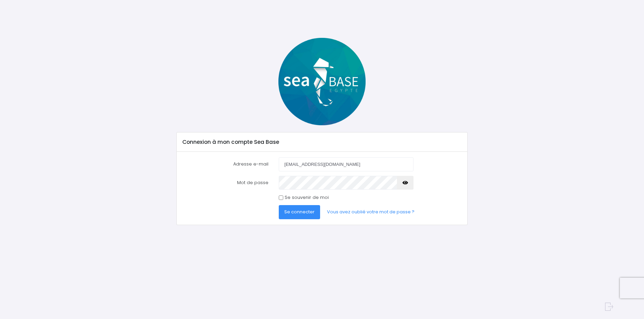  What do you see at coordinates (225, 183) in the screenshot?
I see `label: Mot de passe` at bounding box center [225, 183].